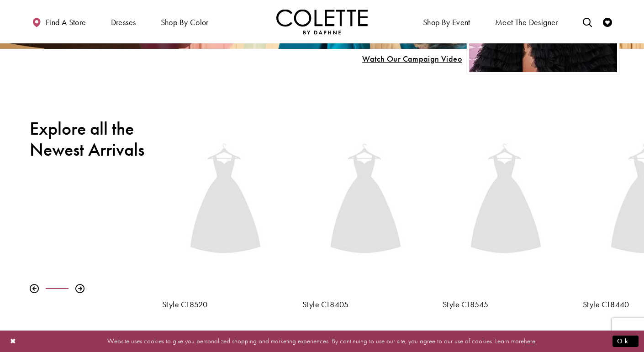 The width and height of the screenshot is (644, 352). Describe the element at coordinates (625, 341) in the screenshot. I see `button: Submit Dialog` at that location.